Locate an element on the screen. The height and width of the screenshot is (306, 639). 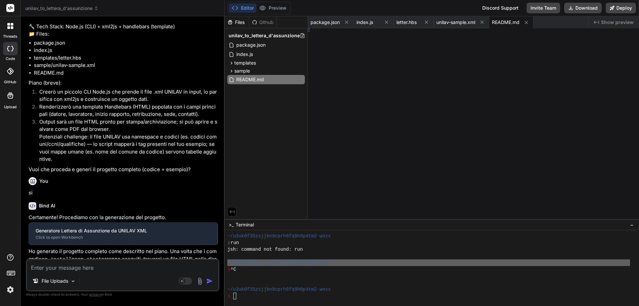
p: Ho generato il progetto completo come descritto nel piano. Una volta che i comandi e saranno eseg... is located at coordinates (123, 267).